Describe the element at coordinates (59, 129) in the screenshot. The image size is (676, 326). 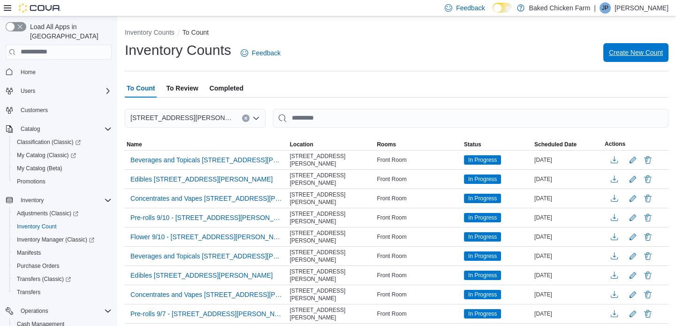
I see `button: Catalog` at that location.